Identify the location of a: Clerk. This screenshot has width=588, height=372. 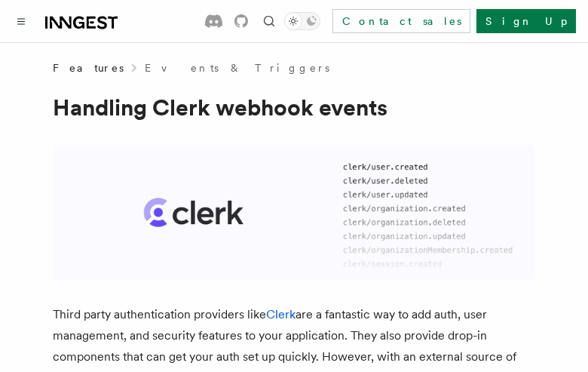
(280, 313).